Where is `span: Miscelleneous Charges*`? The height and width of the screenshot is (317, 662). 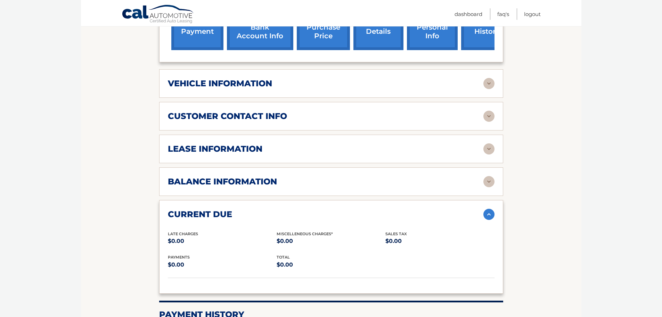 span: Miscelleneous Charges* is located at coordinates (305, 234).